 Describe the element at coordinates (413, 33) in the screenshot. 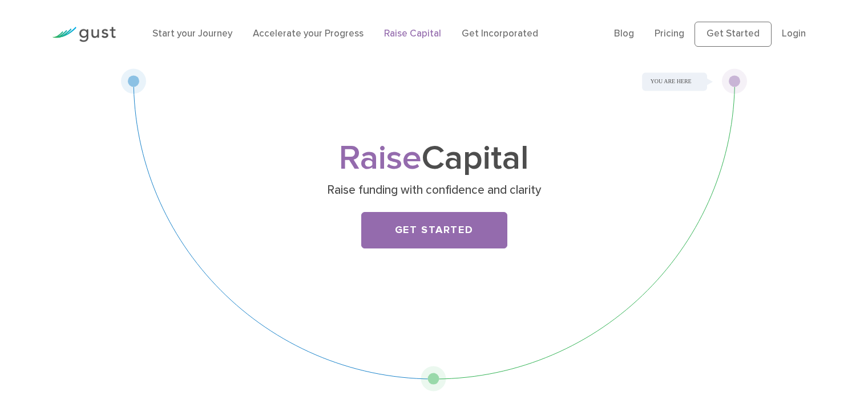

I see `a: Raise Capital` at that location.